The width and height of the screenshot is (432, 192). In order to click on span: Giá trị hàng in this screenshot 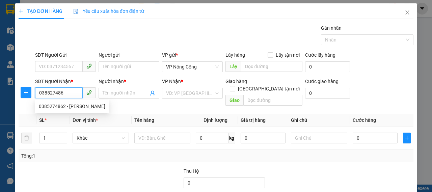, I will do `click(253, 120)`.